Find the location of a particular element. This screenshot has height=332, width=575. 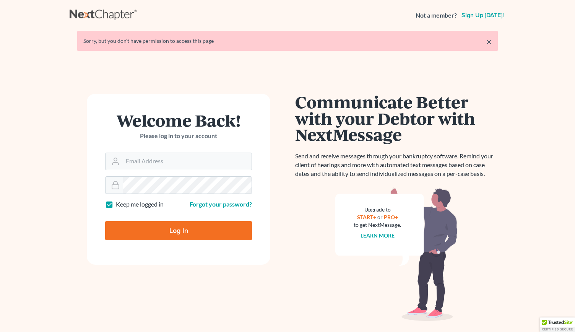

div: to get NextMessage. is located at coordinates (377, 225).